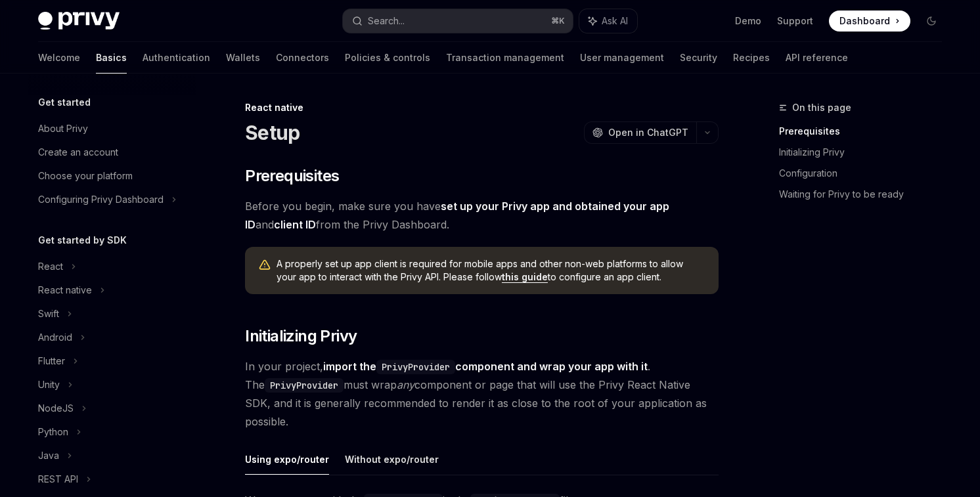  Describe the element at coordinates (79, 21) in the screenshot. I see `img: dark logo` at that location.